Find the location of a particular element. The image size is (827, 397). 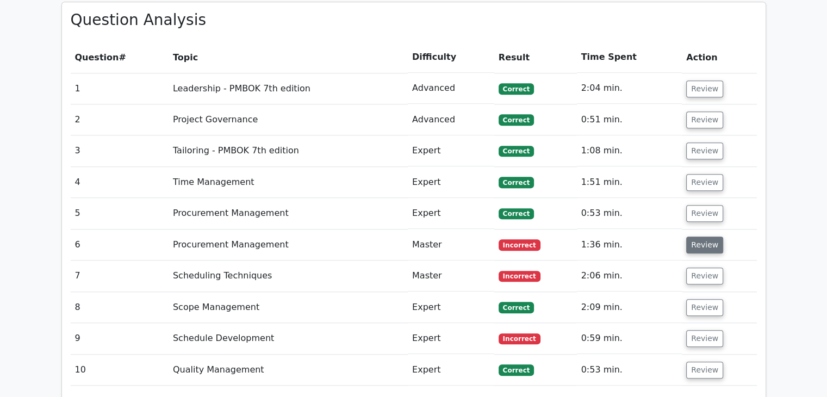

td: Project Governance is located at coordinates (288, 120).